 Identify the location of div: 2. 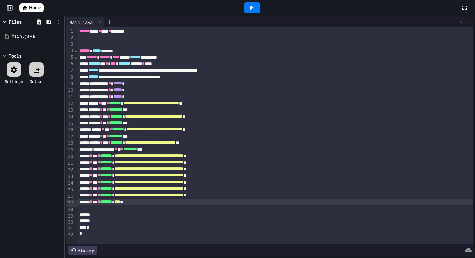
(70, 38).